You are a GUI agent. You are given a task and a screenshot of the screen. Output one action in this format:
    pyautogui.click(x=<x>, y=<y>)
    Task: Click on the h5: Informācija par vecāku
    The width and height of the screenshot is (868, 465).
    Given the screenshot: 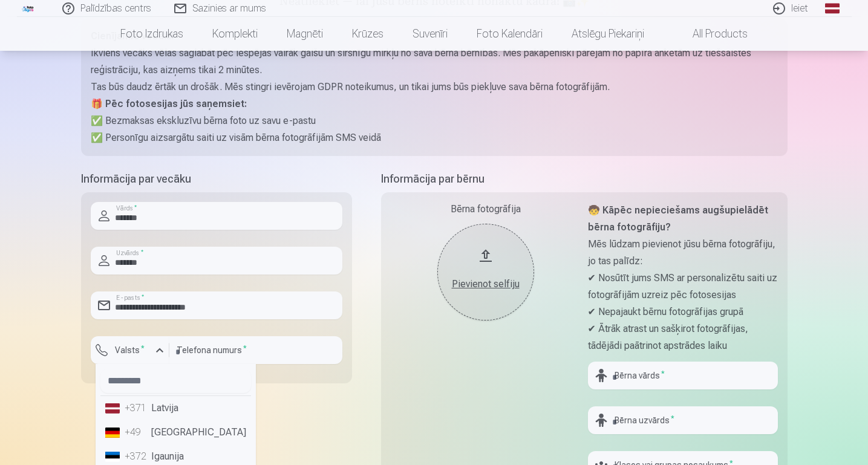 What is the action you would take?
    pyautogui.click(x=217, y=179)
    